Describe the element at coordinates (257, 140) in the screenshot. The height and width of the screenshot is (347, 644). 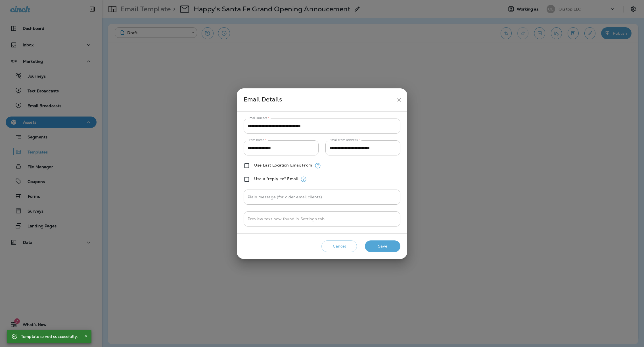
I see `label: From name` at that location.